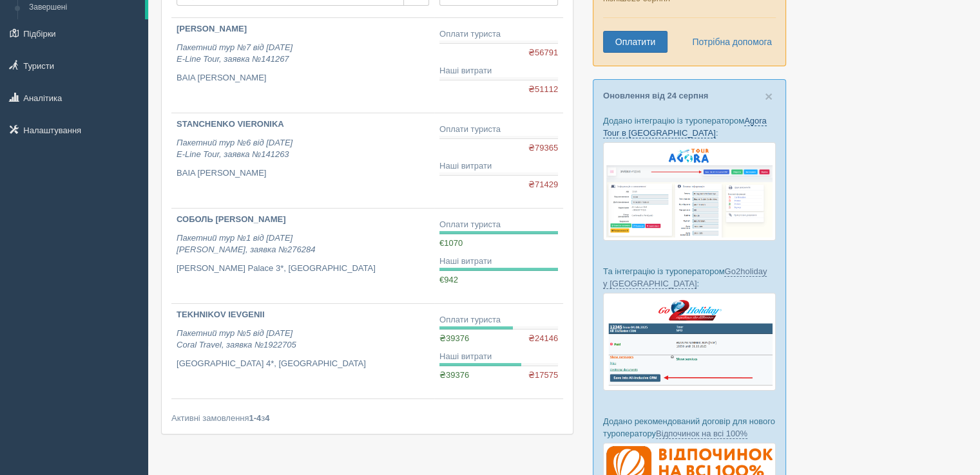 This screenshot has width=980, height=475. What do you see at coordinates (689, 278) in the screenshot?
I see `p: Та інтеграцію із туроператором :` at bounding box center [689, 278].